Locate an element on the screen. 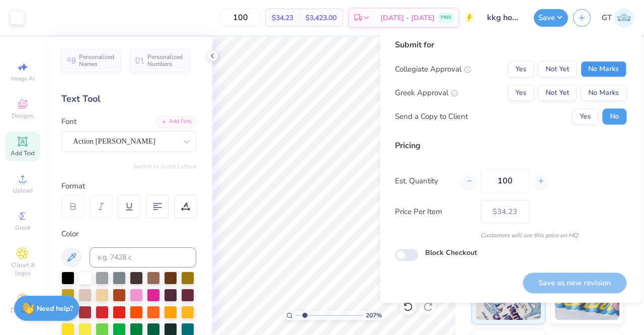 The image size is (644, 335). div: Pricing is located at coordinates (510, 145).